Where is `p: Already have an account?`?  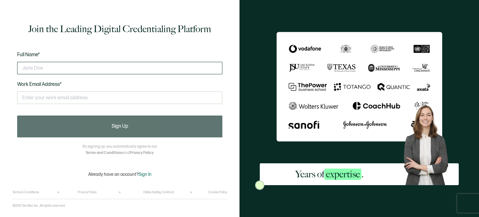 p: Already have an account? is located at coordinates (120, 174).